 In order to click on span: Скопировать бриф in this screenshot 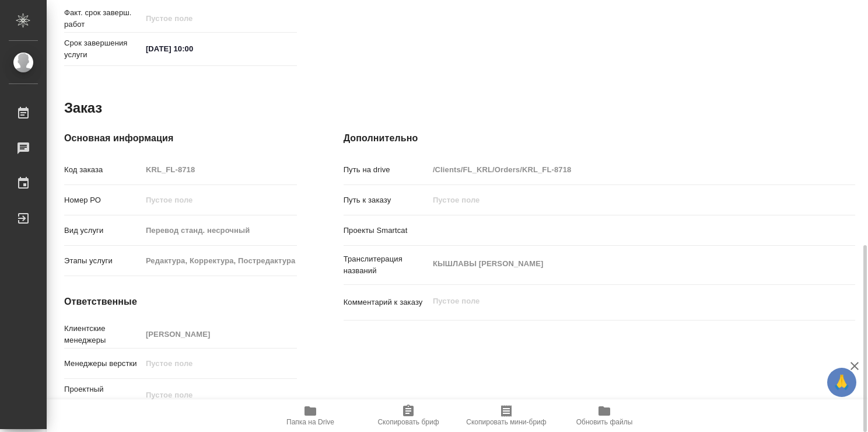, I will do `click(408, 422)`.